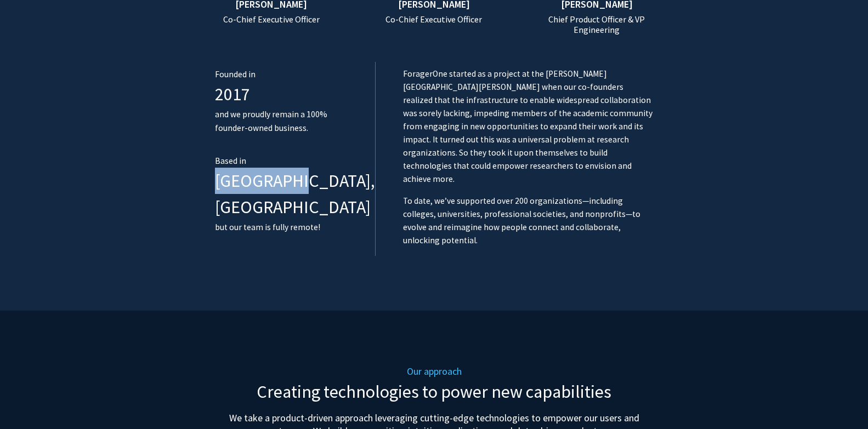 Image resolution: width=868 pixels, height=429 pixels. Describe the element at coordinates (233, 94) in the screenshot. I see `span: 2017` at that location.